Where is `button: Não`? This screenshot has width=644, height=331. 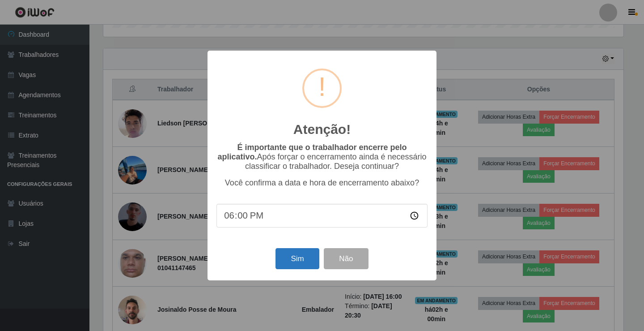 button: Não is located at coordinates (346, 258).